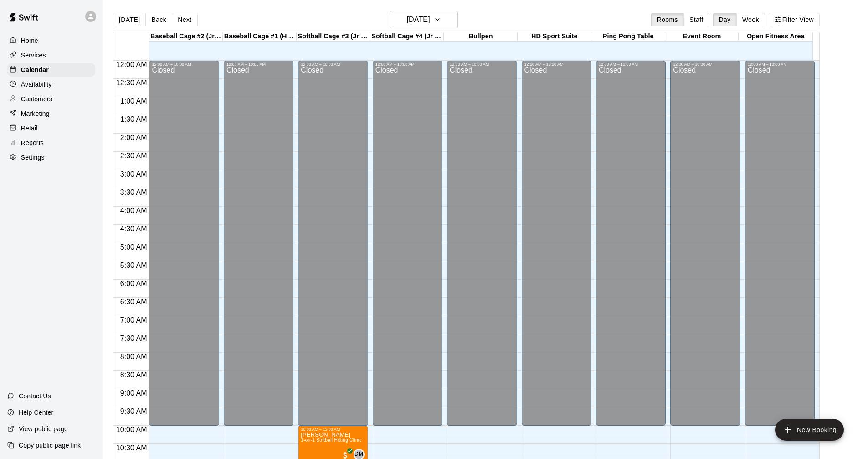 Image resolution: width=868 pixels, height=459 pixels. Describe the element at coordinates (133, 356) in the screenshot. I see `span: 8:00 AM` at that location.